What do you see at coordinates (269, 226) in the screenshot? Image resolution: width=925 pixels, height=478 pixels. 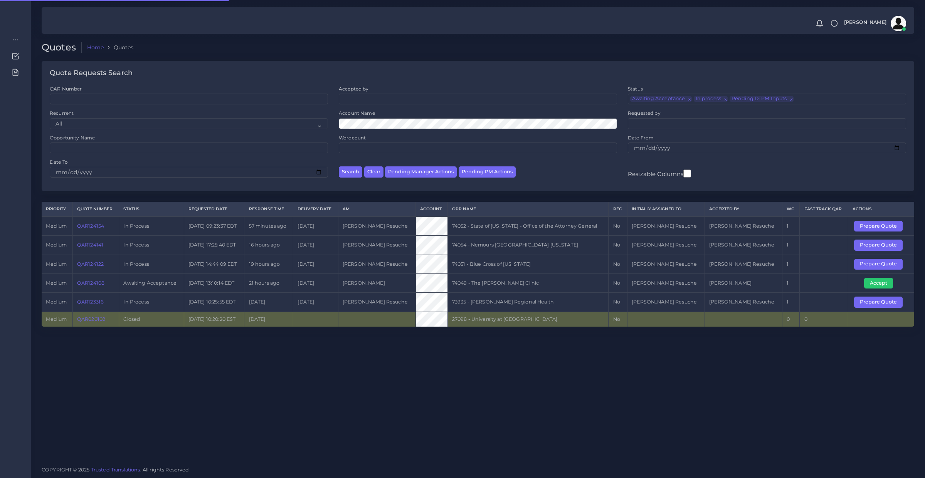 I see `td: 57 minutes ago` at bounding box center [269, 226].